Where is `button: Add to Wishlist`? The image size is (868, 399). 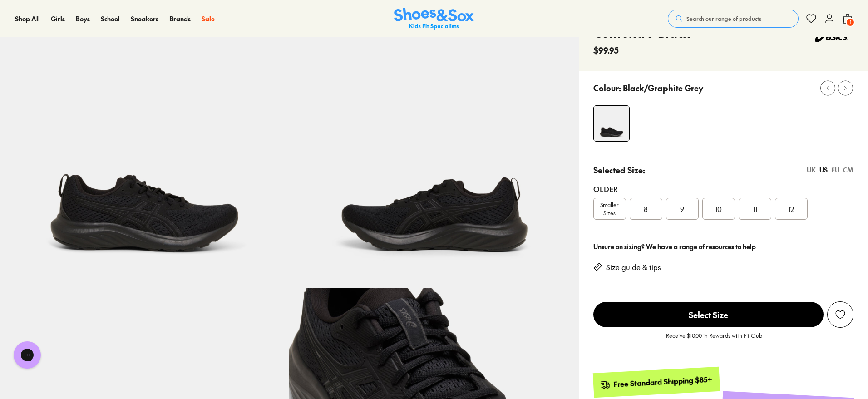
button: Add to Wishlist is located at coordinates (840, 315).